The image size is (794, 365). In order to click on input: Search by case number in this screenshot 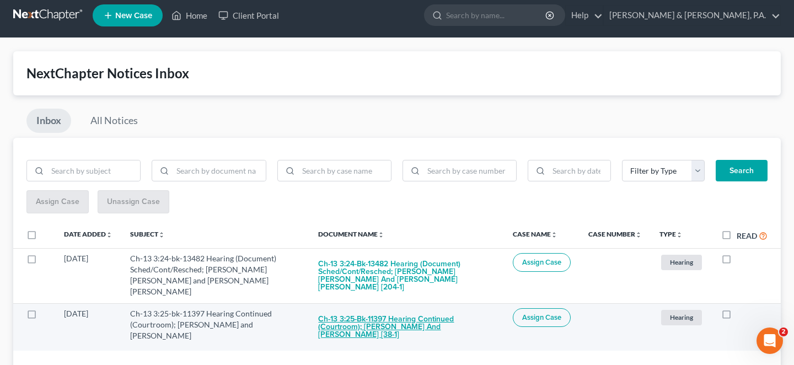, I will do `click(470, 171)`.